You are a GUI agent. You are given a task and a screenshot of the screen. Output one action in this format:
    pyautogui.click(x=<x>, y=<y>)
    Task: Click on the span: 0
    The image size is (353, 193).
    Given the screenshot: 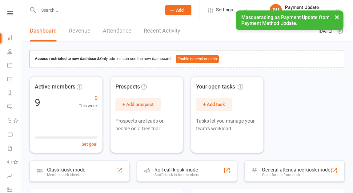 What is the action you would take?
    pyautogui.click(x=88, y=98)
    